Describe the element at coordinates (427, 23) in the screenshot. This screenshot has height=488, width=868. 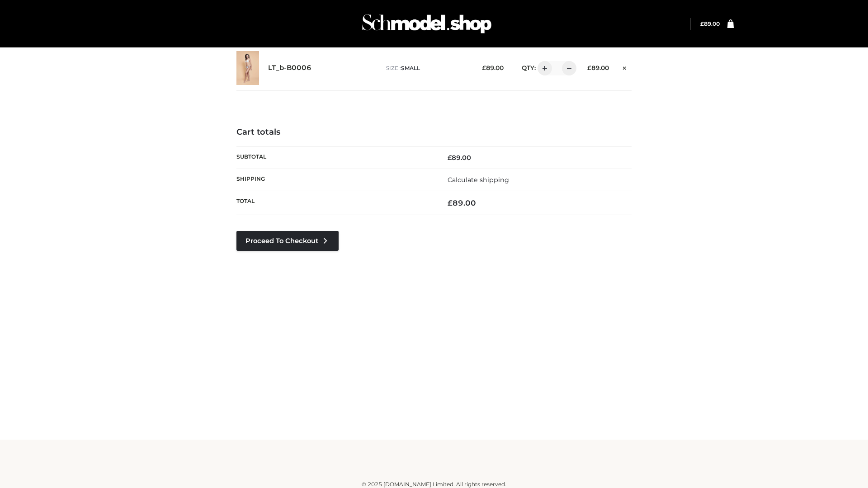
I see `img: Schmodel Admin 964` at that location.